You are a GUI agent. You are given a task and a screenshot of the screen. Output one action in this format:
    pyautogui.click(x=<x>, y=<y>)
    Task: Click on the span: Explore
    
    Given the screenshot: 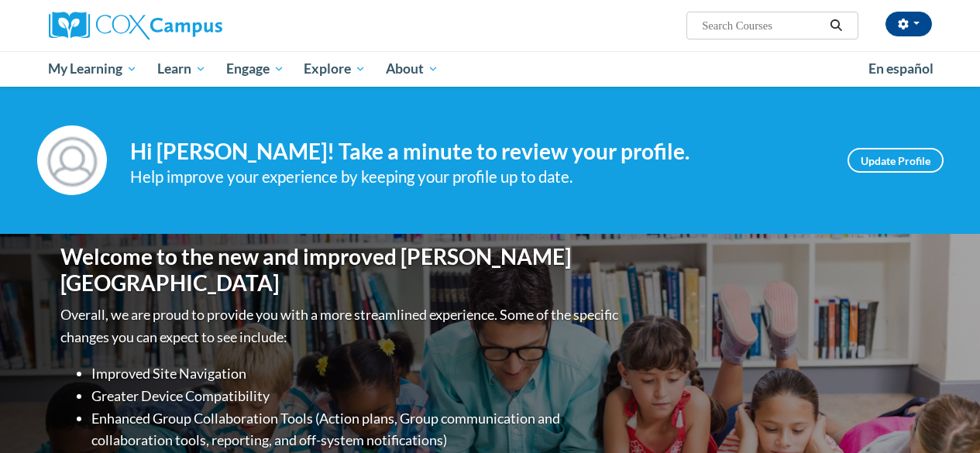 What is the action you would take?
    pyautogui.click(x=335, y=69)
    